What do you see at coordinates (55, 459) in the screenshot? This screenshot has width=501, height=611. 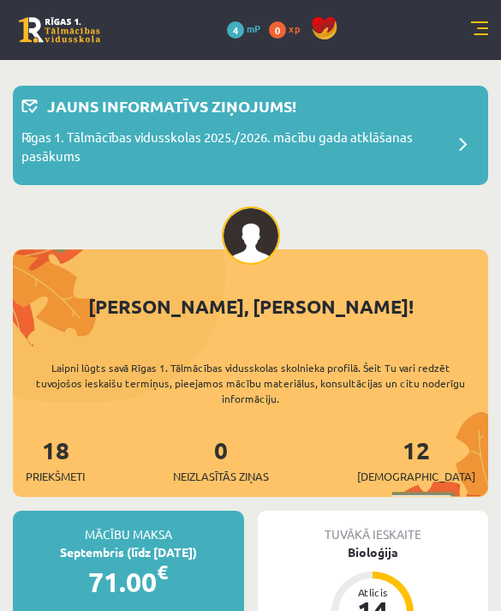 I see `a: 18Priekšmeti` at bounding box center [55, 459].